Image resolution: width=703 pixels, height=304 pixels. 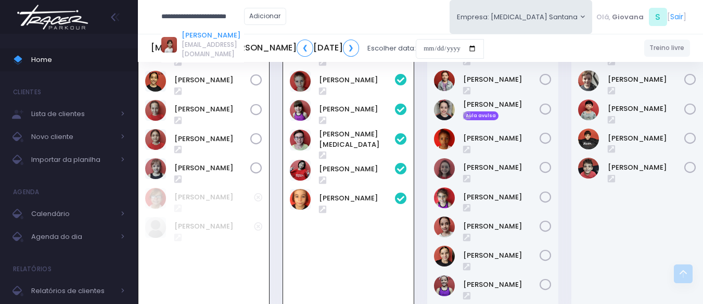 I want to click on span: S, so click(x=658, y=17).